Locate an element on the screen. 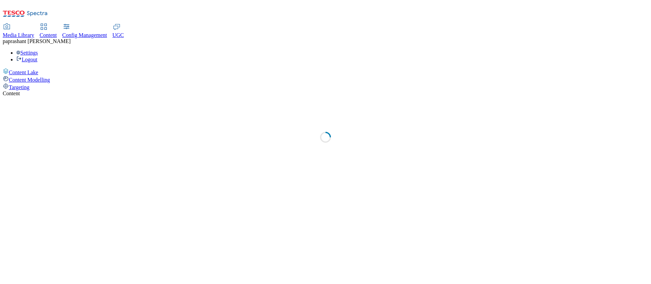 The image size is (651, 284). a: Settings is located at coordinates (27, 53).